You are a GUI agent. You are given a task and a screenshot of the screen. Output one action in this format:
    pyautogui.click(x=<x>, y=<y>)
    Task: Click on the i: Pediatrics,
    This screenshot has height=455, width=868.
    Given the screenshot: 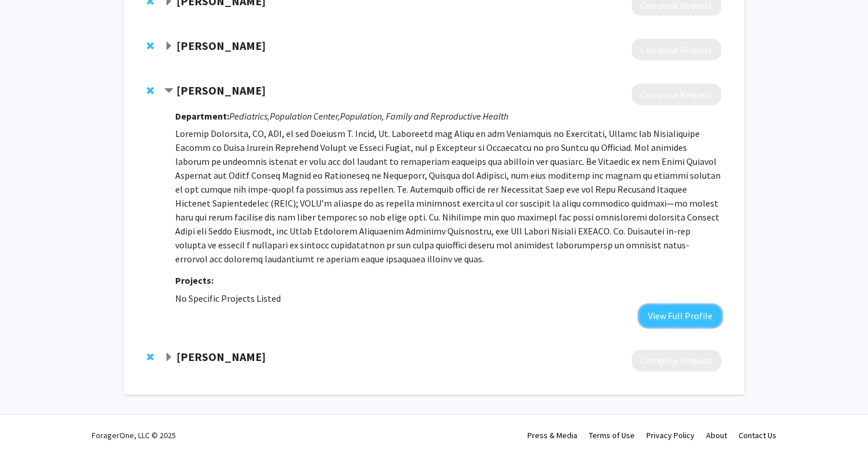 What is the action you would take?
    pyautogui.click(x=250, y=116)
    